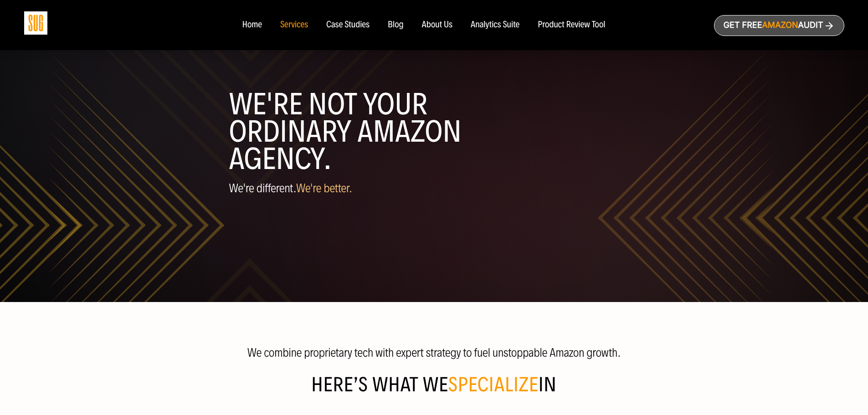 This screenshot has height=415, width=868. I want to click on a: Analytics Suite, so click(494, 25).